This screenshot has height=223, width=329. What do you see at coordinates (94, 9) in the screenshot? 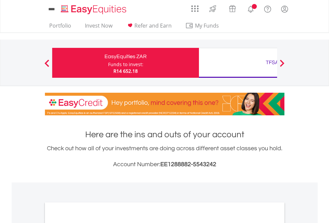
I see `img: EasyEquities_Logo.png` at bounding box center [94, 9].